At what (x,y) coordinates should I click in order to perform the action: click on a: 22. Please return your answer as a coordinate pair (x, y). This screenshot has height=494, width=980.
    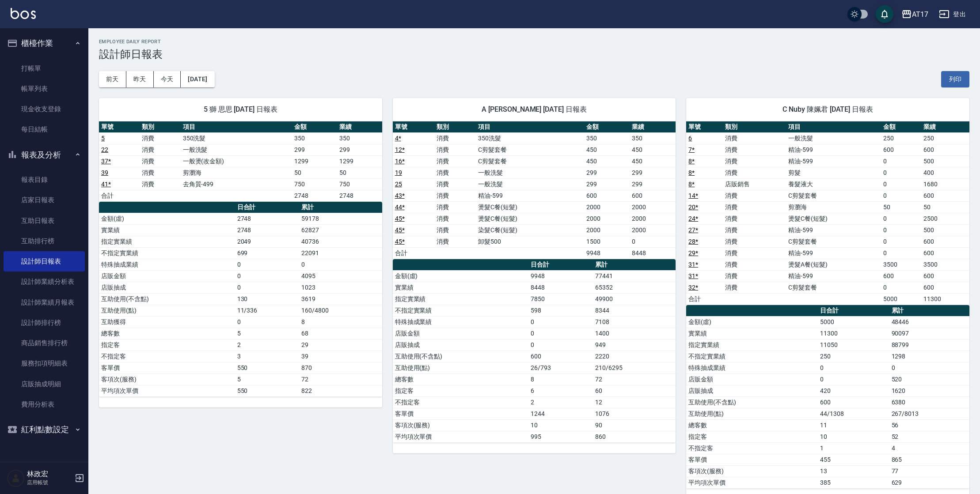
    Looking at the image, I should click on (105, 150).